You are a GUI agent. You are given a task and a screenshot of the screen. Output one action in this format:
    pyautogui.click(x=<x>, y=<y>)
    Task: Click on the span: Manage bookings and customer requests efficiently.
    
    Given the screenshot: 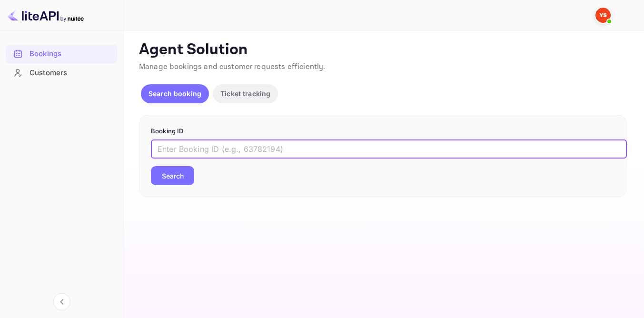 What is the action you would take?
    pyautogui.click(x=232, y=66)
    